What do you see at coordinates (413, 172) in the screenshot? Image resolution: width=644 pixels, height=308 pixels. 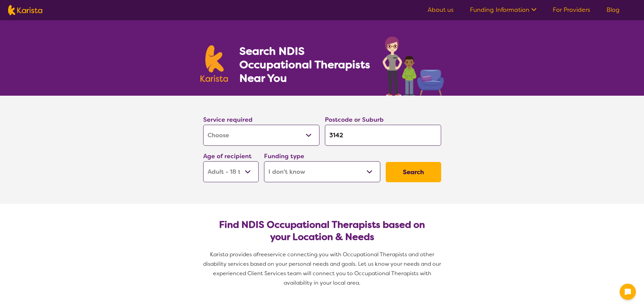 I see `button: Search` at bounding box center [413, 172].